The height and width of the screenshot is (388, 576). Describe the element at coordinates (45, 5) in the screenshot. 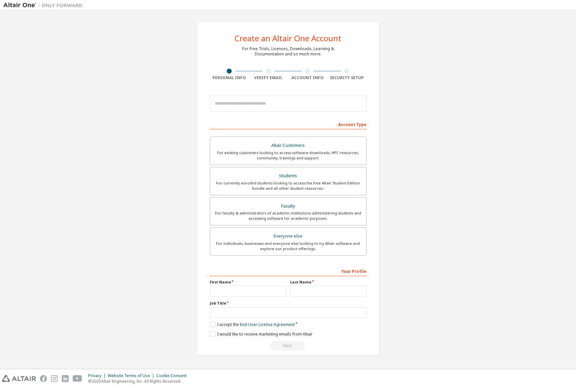

I see `img: Altair One` at that location.